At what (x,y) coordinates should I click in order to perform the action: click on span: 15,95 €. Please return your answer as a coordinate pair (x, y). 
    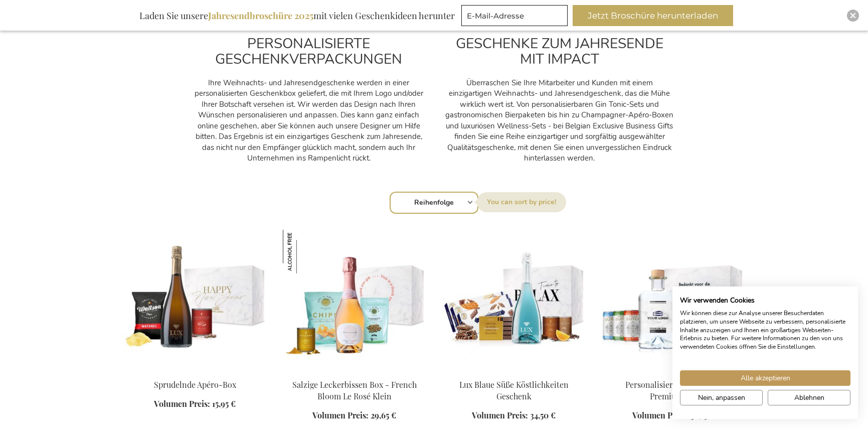
    Looking at the image, I should click on (224, 403).